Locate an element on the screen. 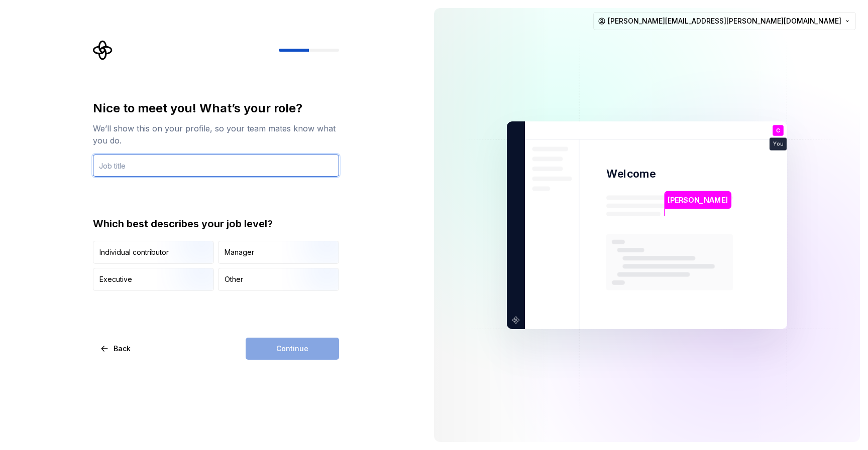 This screenshot has width=868, height=450. div: Executive is located at coordinates (116, 280).